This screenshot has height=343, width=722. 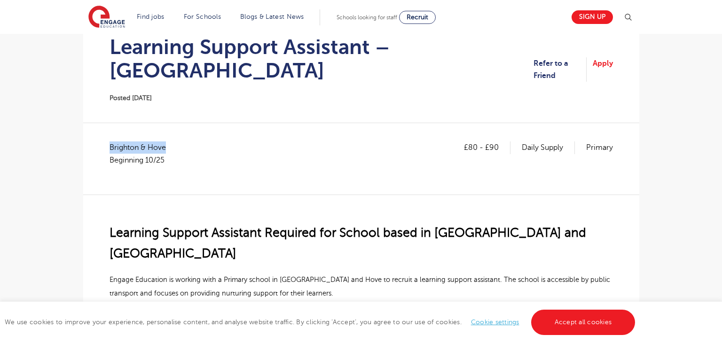 I want to click on span: Recruit, so click(x=418, y=17).